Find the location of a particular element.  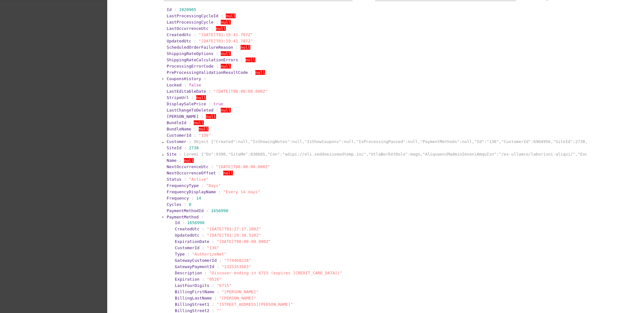

span: Type is located at coordinates (180, 254).